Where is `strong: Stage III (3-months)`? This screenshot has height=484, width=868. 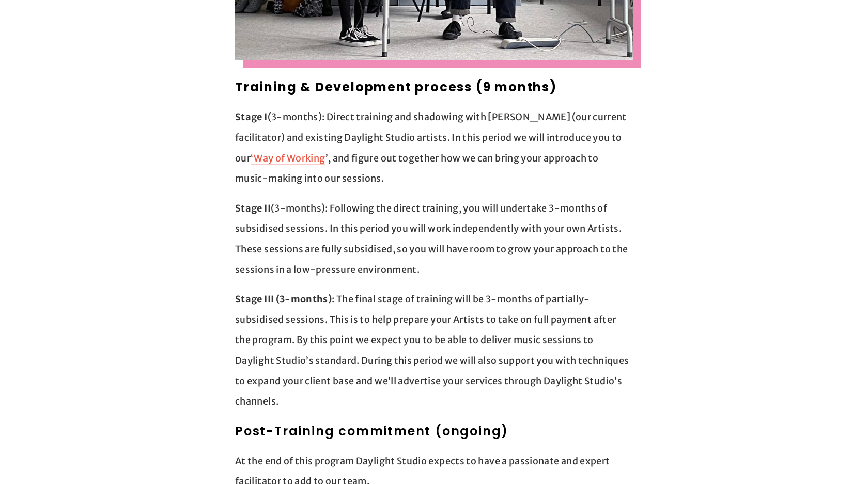 strong: Stage III (3-months) is located at coordinates (283, 299).